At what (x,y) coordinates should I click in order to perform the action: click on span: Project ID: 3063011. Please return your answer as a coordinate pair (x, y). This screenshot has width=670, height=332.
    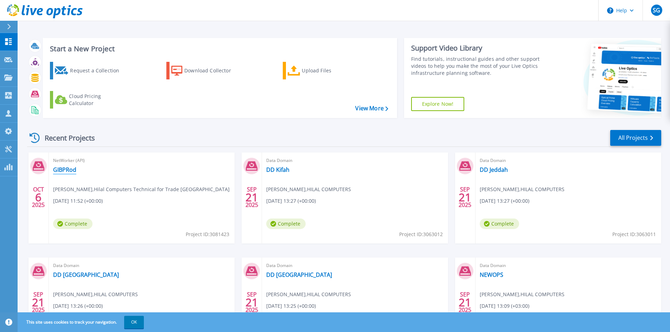
    Looking at the image, I should click on (634, 234).